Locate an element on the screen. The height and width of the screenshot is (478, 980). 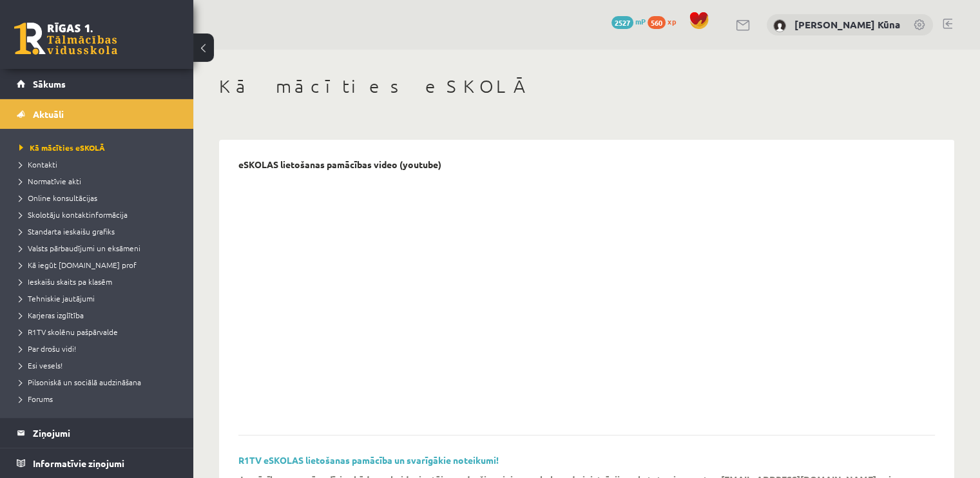
span: R1TV skolēnu pašpārvalde is located at coordinates (69, 332).